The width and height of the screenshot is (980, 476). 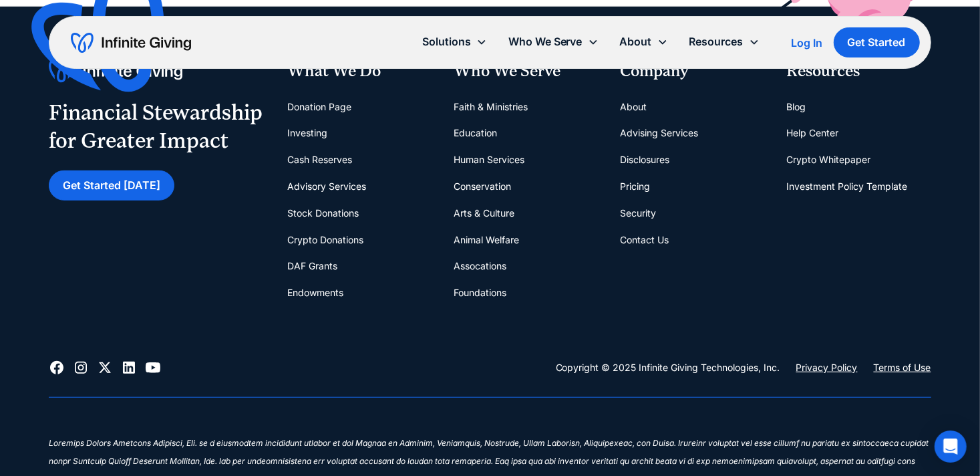 What do you see at coordinates (659, 133) in the screenshot?
I see `a: Advising Services` at bounding box center [659, 133].